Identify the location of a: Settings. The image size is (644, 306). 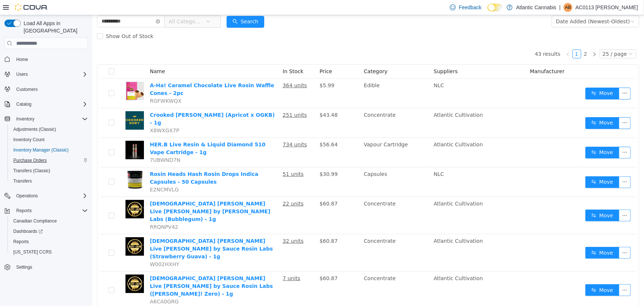
(24, 267).